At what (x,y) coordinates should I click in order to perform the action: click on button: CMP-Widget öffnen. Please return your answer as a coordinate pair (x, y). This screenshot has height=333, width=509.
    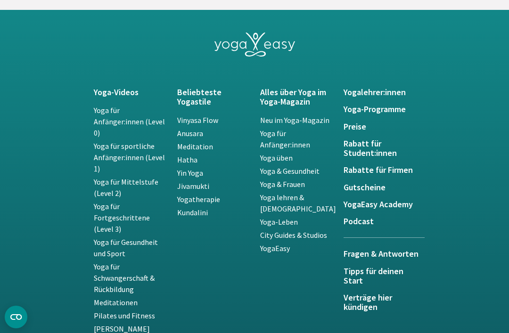
    Looking at the image, I should click on (16, 317).